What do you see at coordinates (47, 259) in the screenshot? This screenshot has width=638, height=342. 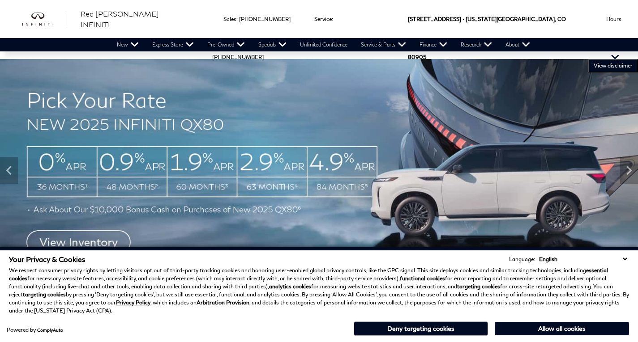 I see `span: Your Privacy & Cookies` at bounding box center [47, 259].